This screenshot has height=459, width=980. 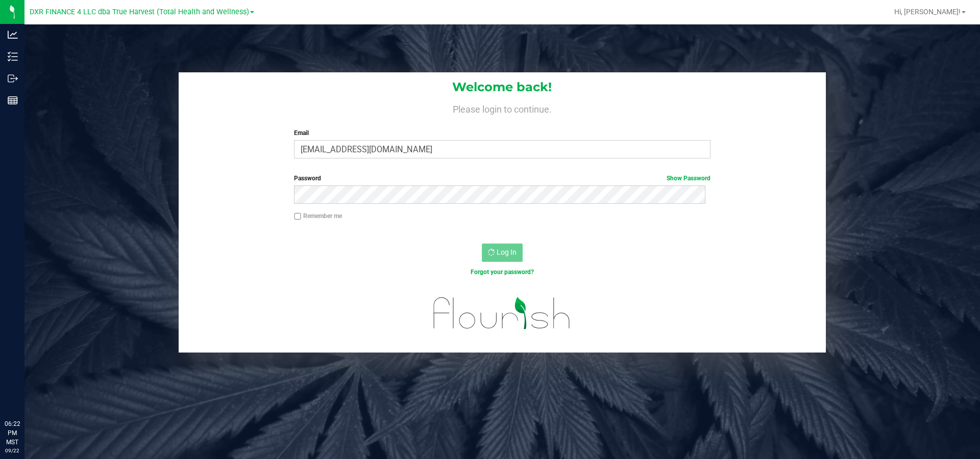 I want to click on label: Remember me, so click(x=317, y=216).